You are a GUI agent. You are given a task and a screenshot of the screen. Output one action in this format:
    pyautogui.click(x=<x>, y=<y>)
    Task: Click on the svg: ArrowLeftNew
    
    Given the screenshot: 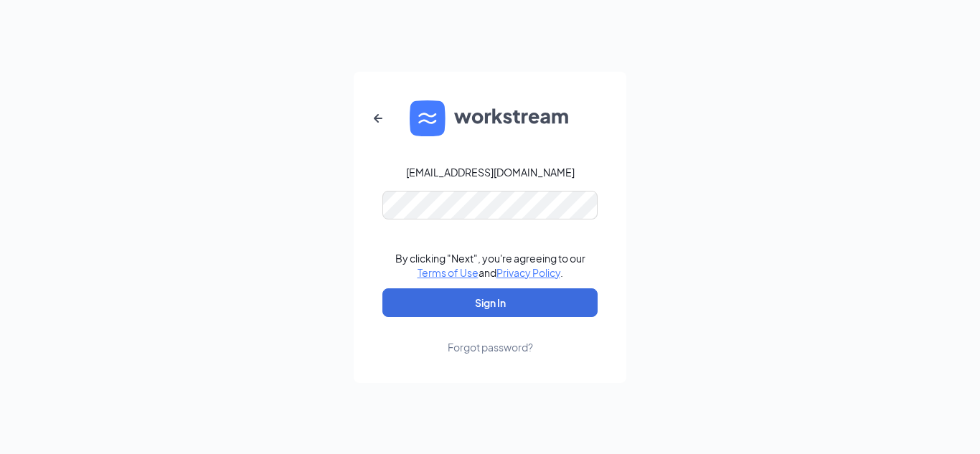 What is the action you would take?
    pyautogui.click(x=378, y=119)
    